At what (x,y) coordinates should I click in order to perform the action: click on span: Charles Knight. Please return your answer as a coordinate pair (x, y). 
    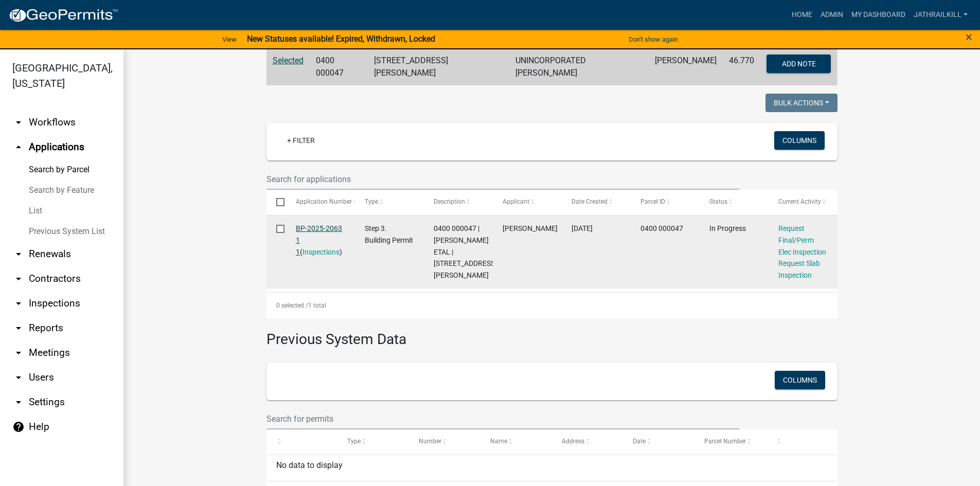
    Looking at the image, I should click on (529, 228).